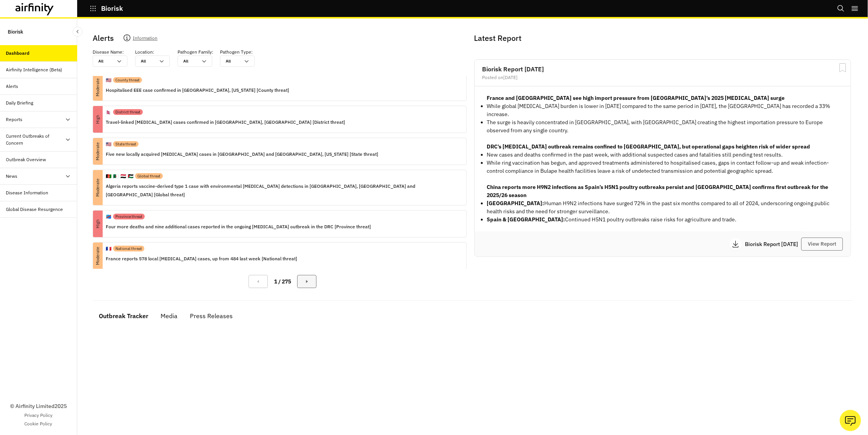 The image size is (868, 435). Describe the element at coordinates (27, 193) in the screenshot. I see `div: Disease Information` at that location.